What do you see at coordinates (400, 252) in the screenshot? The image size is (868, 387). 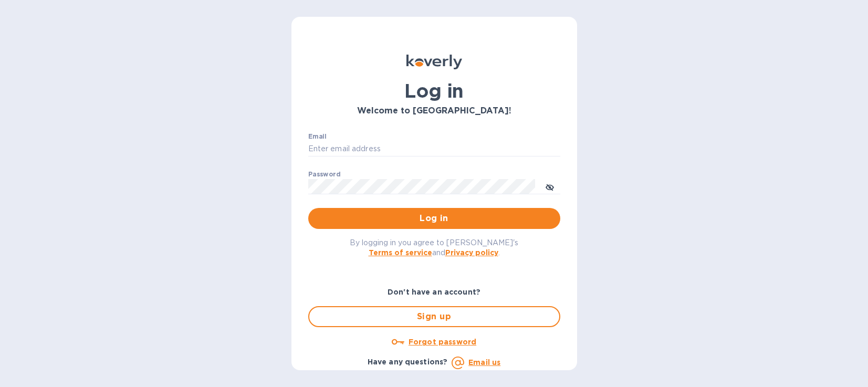 I see `b: Terms of service` at bounding box center [400, 252].